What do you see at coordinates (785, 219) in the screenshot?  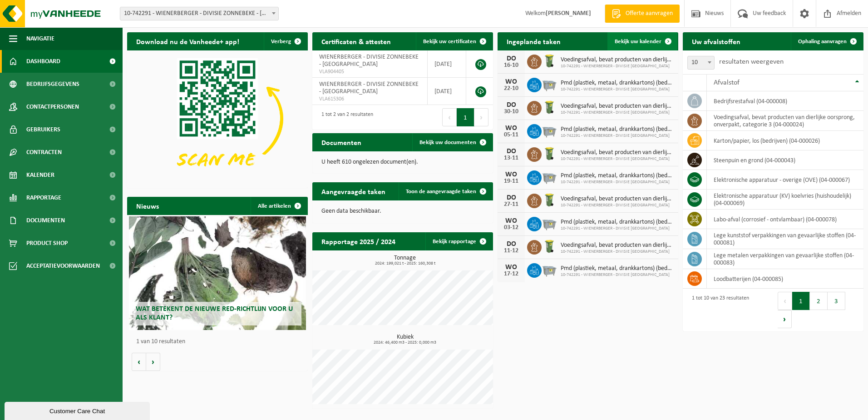 I see `td: labo-afval (corrosief - ontvlambaar) (04-000078)` at bounding box center [785, 219].